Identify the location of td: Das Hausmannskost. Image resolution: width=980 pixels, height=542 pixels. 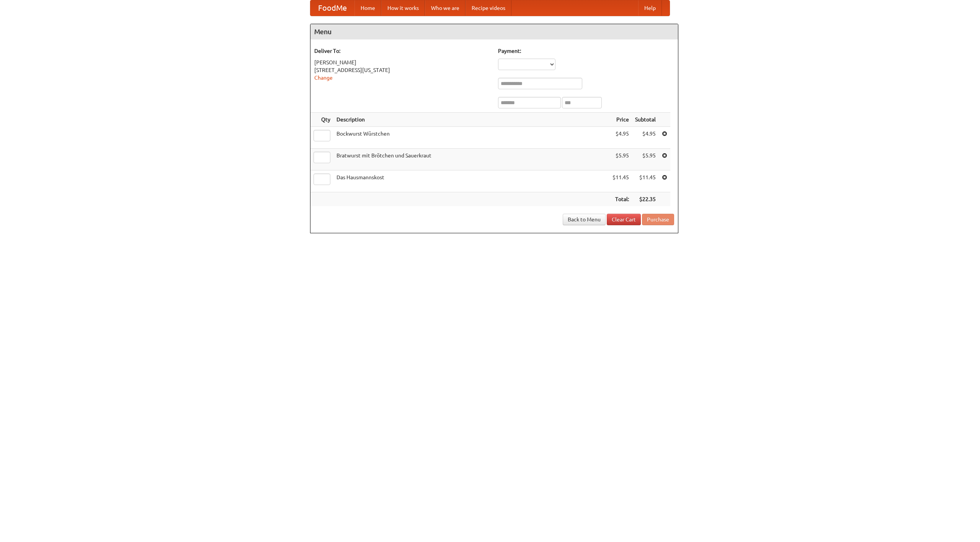
(471, 181).